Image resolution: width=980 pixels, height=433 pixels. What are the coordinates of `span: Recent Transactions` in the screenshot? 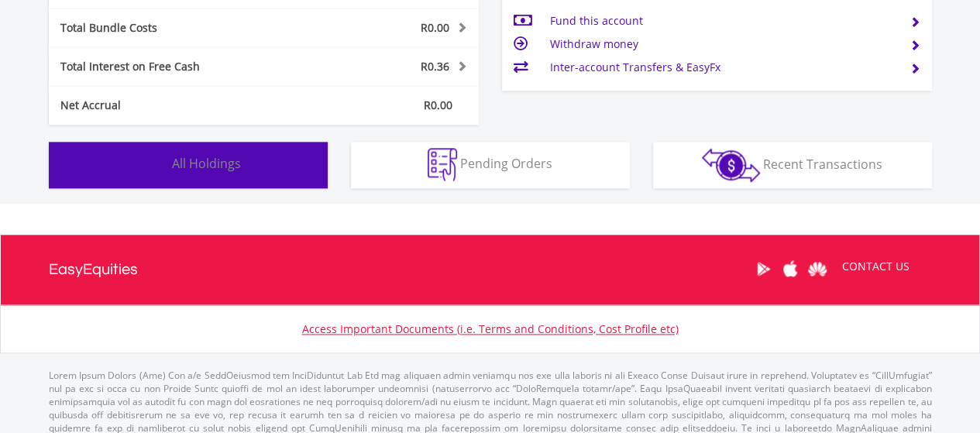 It's located at (823, 164).